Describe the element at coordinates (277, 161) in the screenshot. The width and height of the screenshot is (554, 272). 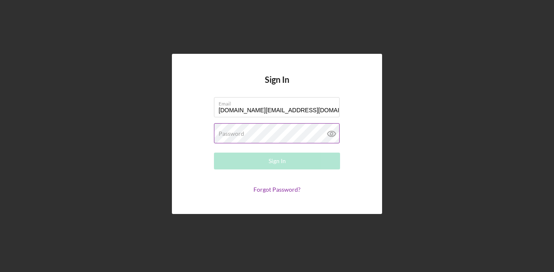
I see `button: Sign In` at that location.